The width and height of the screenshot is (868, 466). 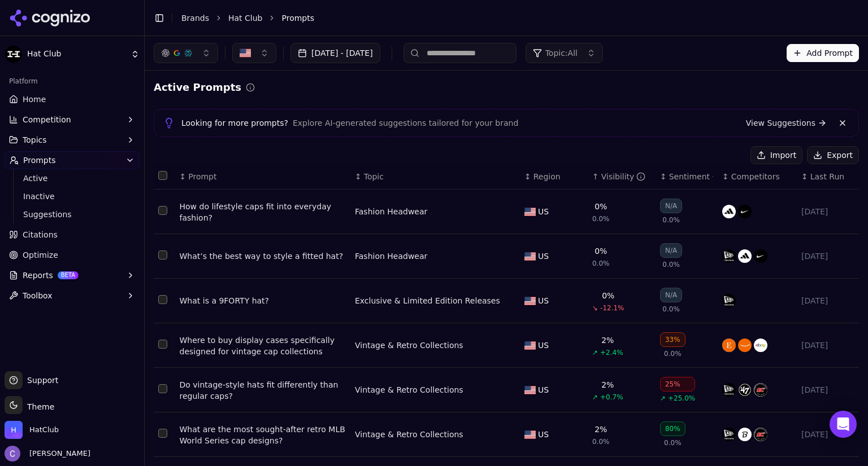 What do you see at coordinates (745, 256) in the screenshot?
I see `img: adidas` at bounding box center [745, 256].